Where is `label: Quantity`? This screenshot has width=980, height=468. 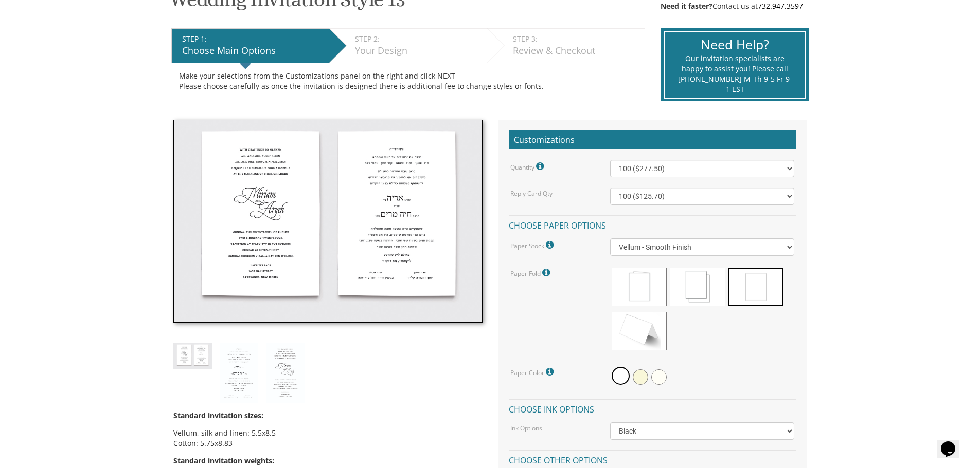 label: Quantity is located at coordinates (529, 166).